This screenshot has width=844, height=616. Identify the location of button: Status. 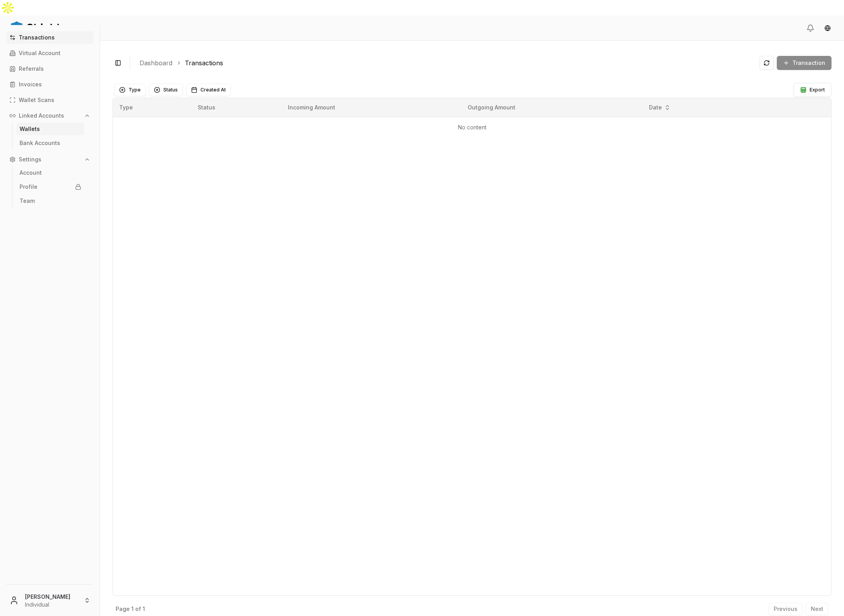
(166, 90).